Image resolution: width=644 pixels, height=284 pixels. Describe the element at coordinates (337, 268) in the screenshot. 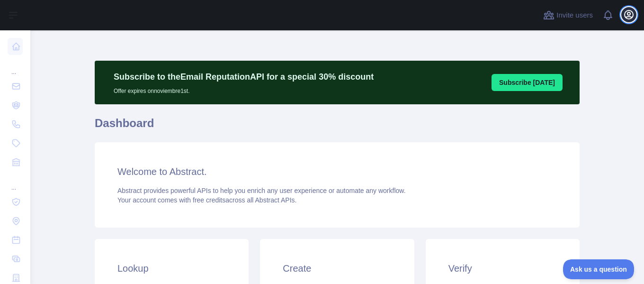

I see `h3: Create` at that location.